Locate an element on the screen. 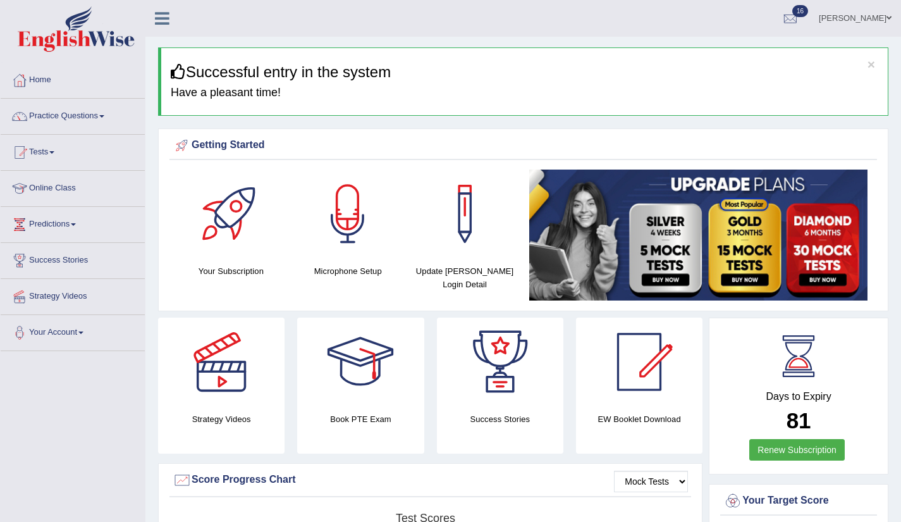 This screenshot has height=522, width=901. a: Practice Questions is located at coordinates (73, 114).